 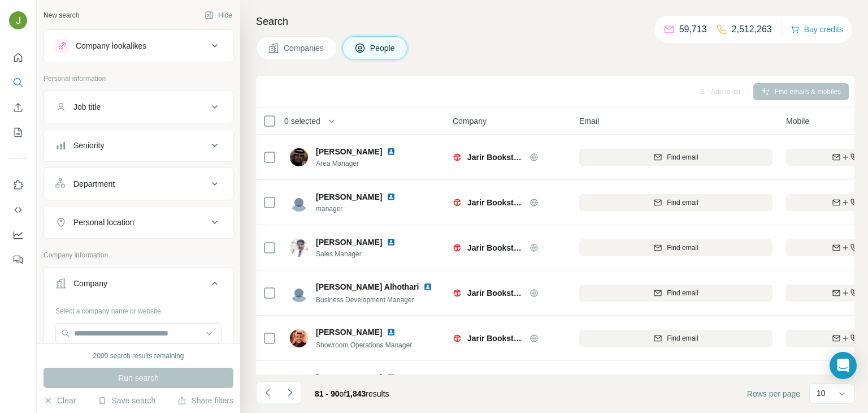 What do you see at coordinates (139, 222) in the screenshot?
I see `button: Personal location` at bounding box center [139, 222].